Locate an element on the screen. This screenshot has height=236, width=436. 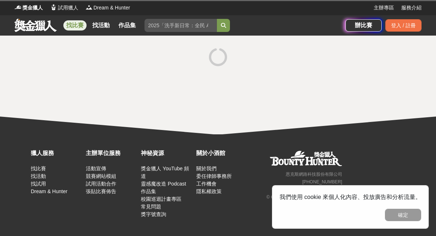
a: 工作機會 is located at coordinates (207, 183).